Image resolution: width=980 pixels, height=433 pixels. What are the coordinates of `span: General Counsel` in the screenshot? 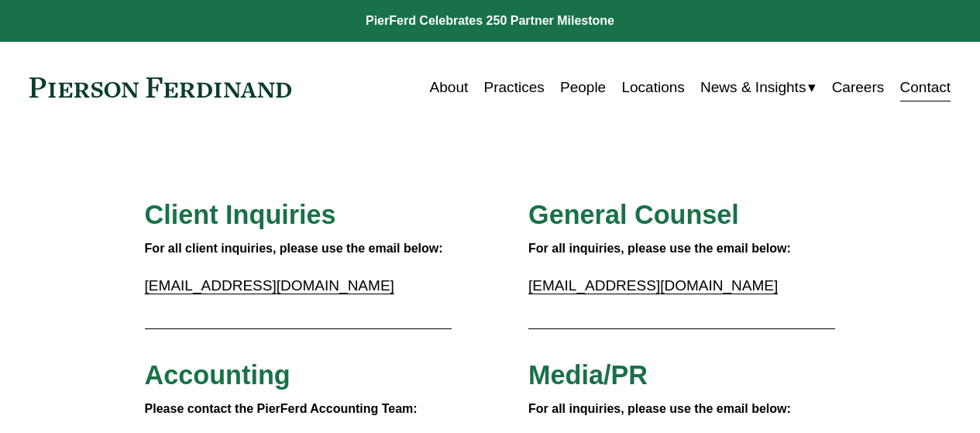 It's located at (634, 215).